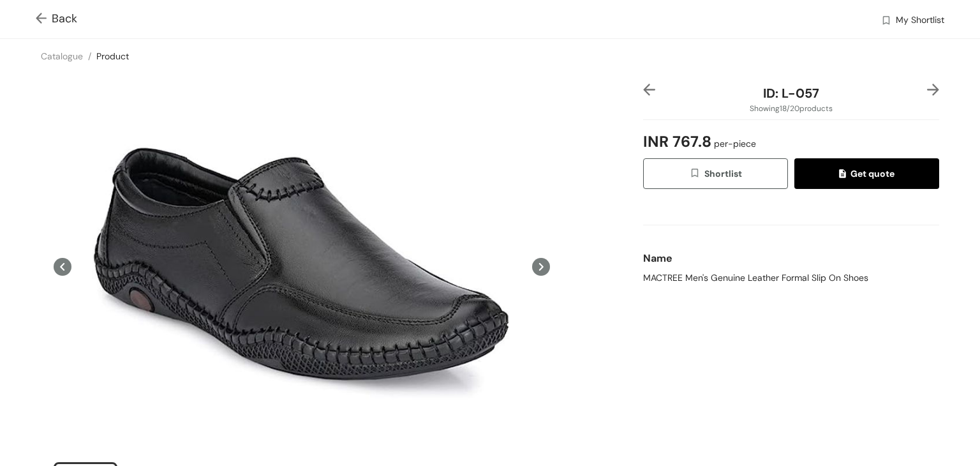 This screenshot has width=980, height=466. Describe the element at coordinates (791, 108) in the screenshot. I see `span: Showing 18 / 20 products` at that location.